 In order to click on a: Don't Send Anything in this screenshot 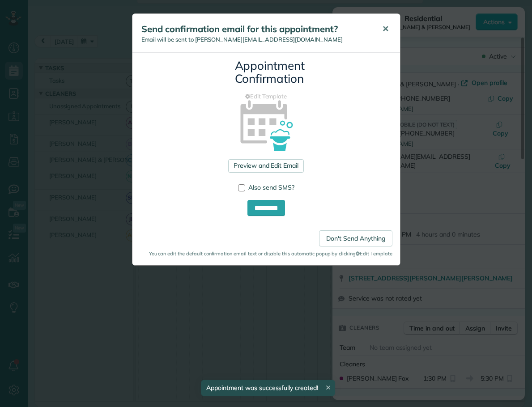, I will do `click(355, 239)`.